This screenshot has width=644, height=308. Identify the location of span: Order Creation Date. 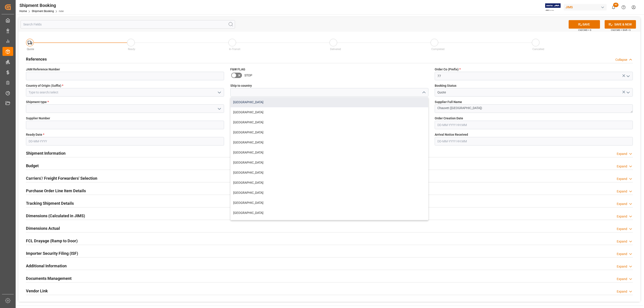
(449, 118).